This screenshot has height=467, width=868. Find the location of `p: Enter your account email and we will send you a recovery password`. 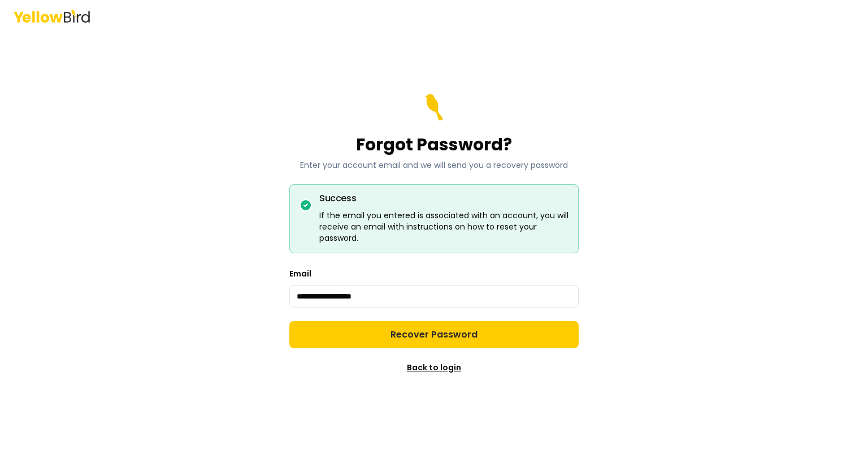

p: Enter your account email and we will send you a recovery password is located at coordinates (434, 165).